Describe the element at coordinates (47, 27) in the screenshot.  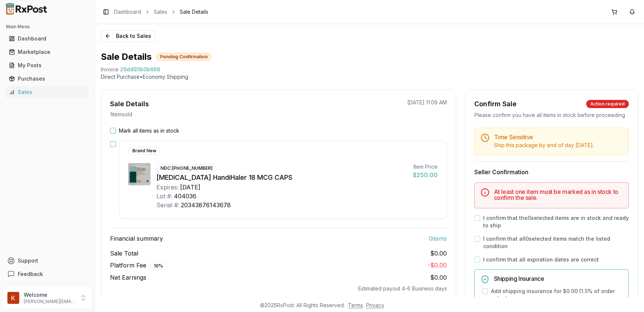
I see `h2: Main Menu` at that location.